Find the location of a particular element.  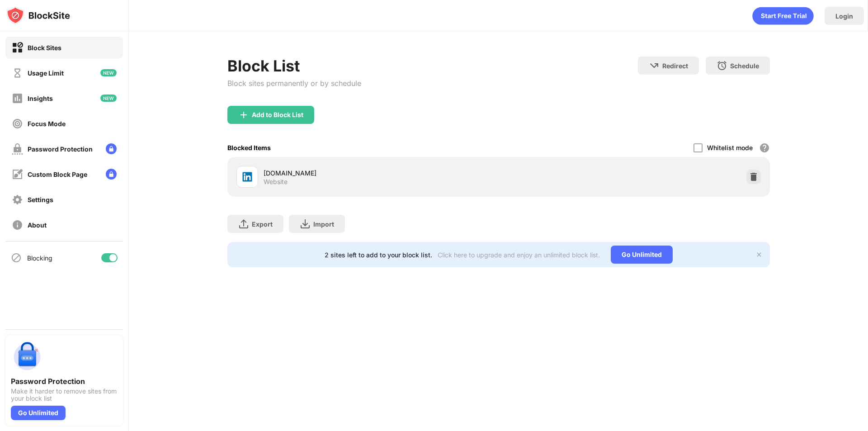

div: Focus Mode is located at coordinates (47, 124).